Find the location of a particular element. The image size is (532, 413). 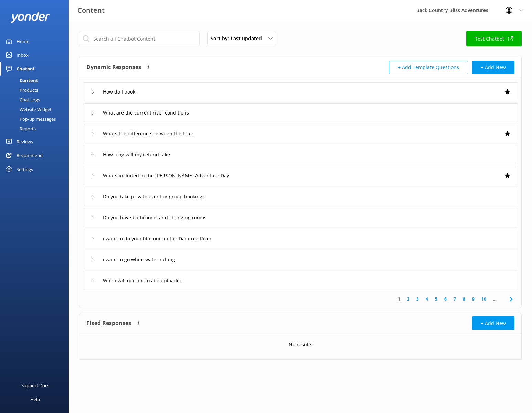

a: 3 is located at coordinates (418, 299).